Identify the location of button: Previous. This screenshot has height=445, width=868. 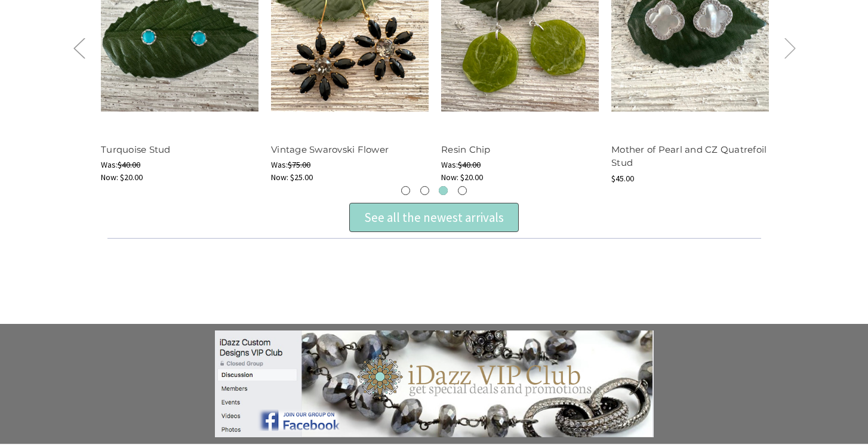
(79, 48).